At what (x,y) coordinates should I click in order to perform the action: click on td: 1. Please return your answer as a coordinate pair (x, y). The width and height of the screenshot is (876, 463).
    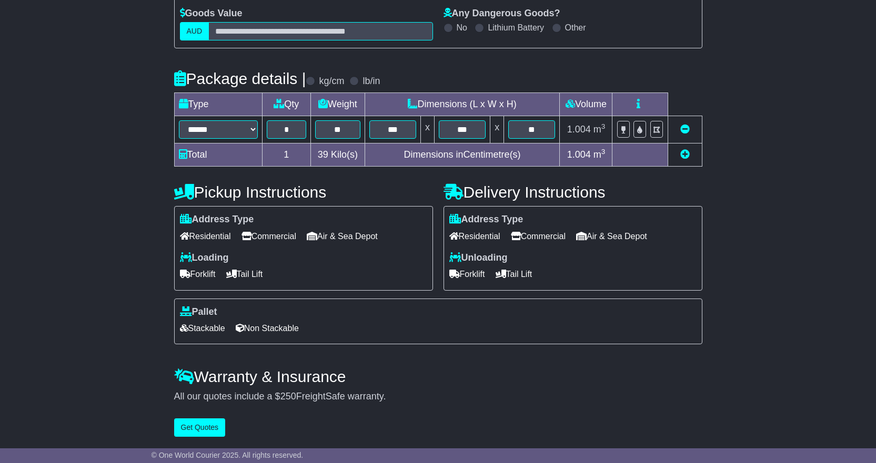
    Looking at the image, I should click on (286, 155).